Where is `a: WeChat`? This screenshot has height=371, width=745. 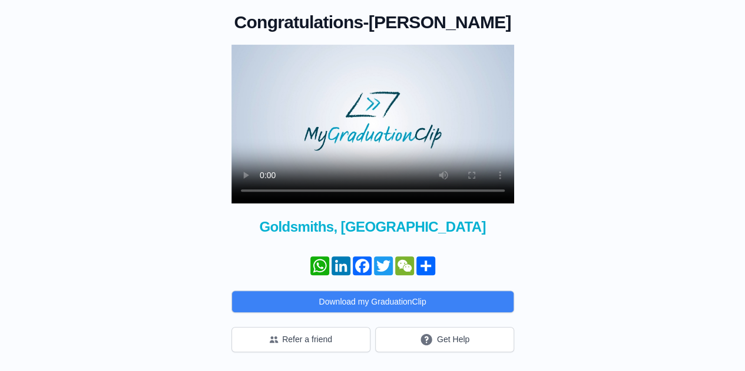 a: WeChat is located at coordinates (404, 266).